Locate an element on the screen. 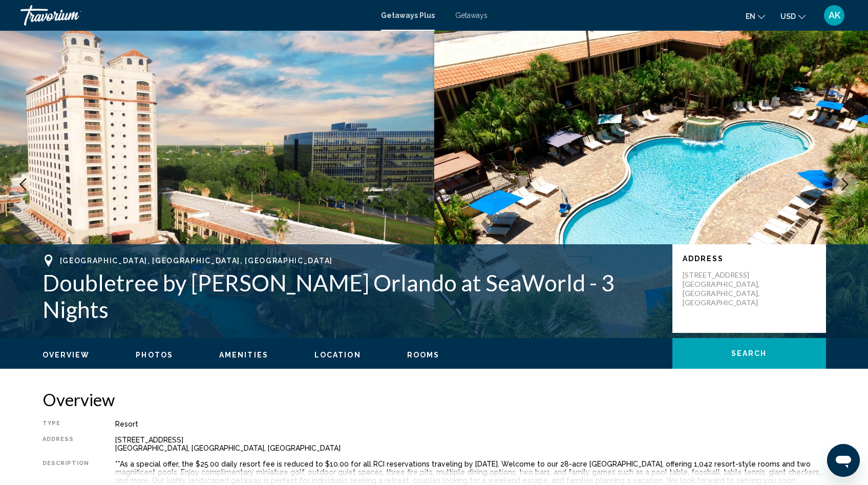 The width and height of the screenshot is (868, 485). a: Getaways Plus is located at coordinates (407, 15).